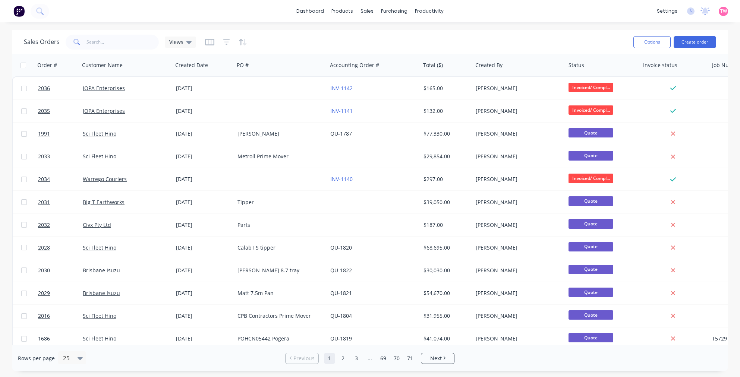 Image resolution: width=740 pixels, height=377 pixels. What do you see at coordinates (445, 316) in the screenshot?
I see `div: $31,955.00` at bounding box center [445, 316].